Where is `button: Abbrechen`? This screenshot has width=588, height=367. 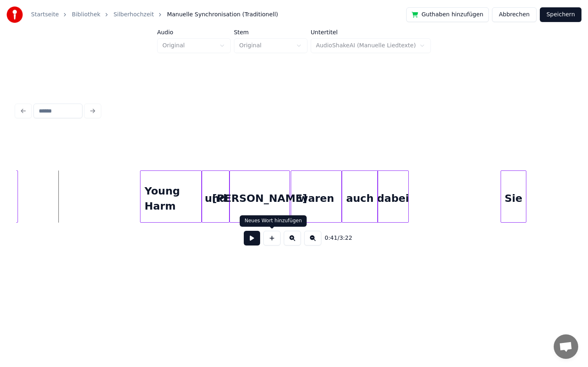
button: Abbrechen is located at coordinates (514, 15).